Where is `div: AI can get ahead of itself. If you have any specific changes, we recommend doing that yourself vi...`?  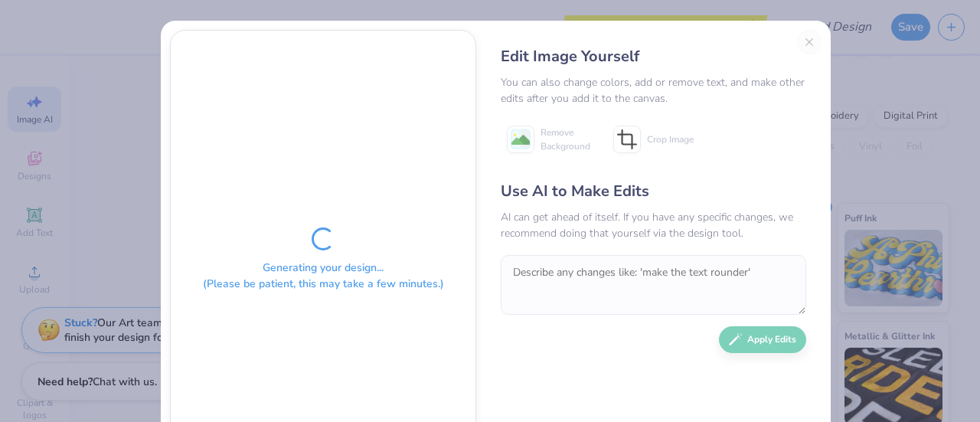
div: AI can get ahead of itself. If you have any specific changes, we recommend doing that yourself vi... is located at coordinates (653, 225).